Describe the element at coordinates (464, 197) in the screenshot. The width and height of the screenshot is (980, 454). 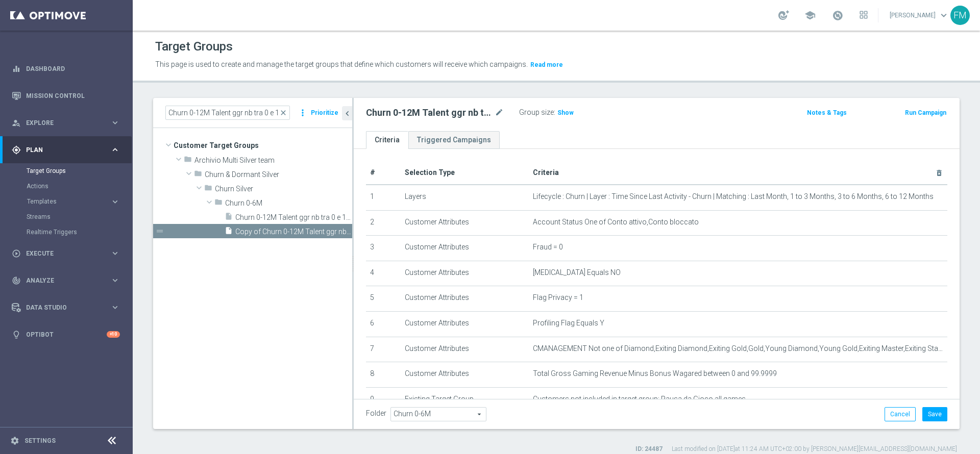
I see `td: Layers` at that location.